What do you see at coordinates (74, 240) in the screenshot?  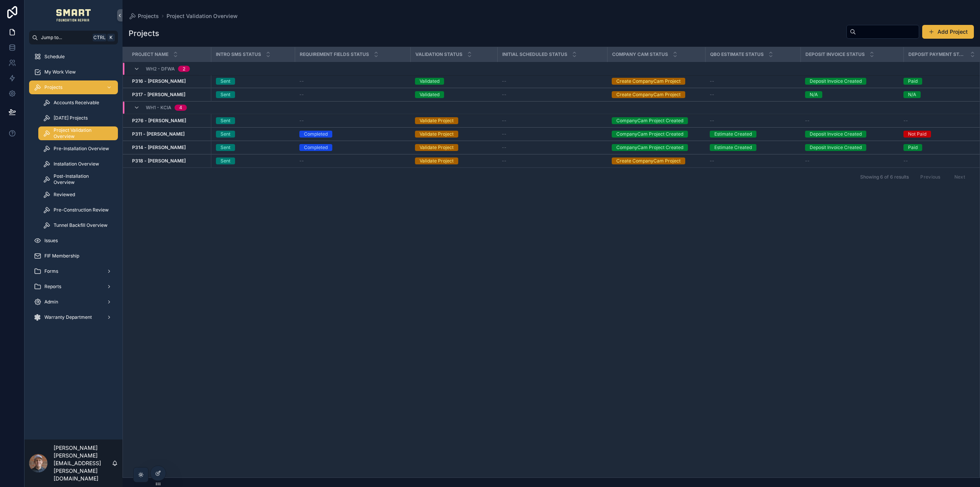 I see `a: Issues` at bounding box center [74, 240].